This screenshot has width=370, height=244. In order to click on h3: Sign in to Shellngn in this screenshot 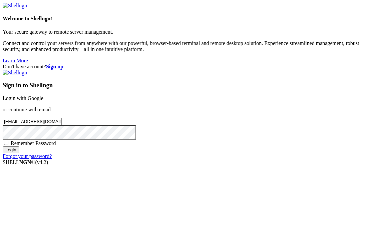, I will do `click(185, 85)`.